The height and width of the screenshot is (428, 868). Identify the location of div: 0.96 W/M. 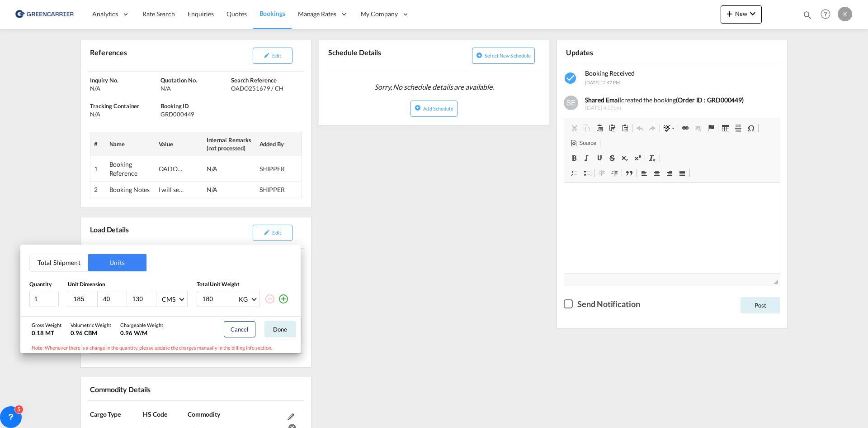
(141, 333).